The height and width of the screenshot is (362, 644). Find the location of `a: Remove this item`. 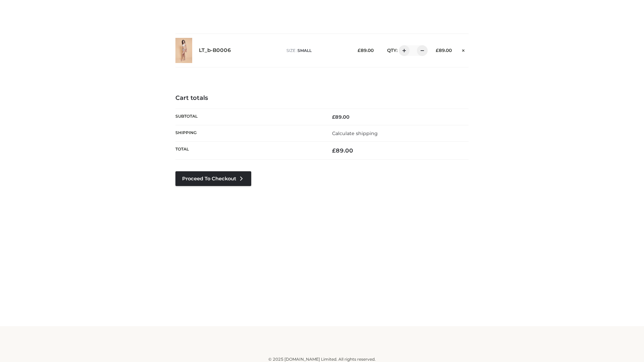

a: Remove this item is located at coordinates (463, 50).